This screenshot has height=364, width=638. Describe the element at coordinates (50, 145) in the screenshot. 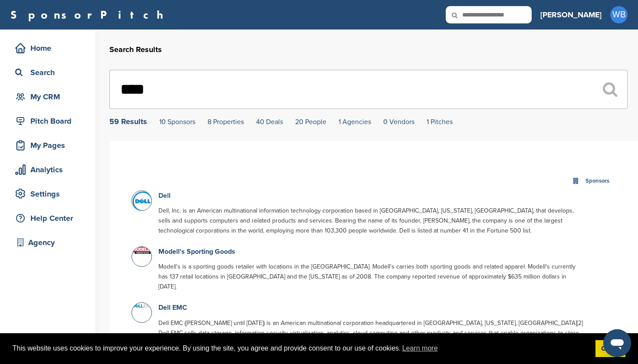

I see `div: My Pages` at that location.